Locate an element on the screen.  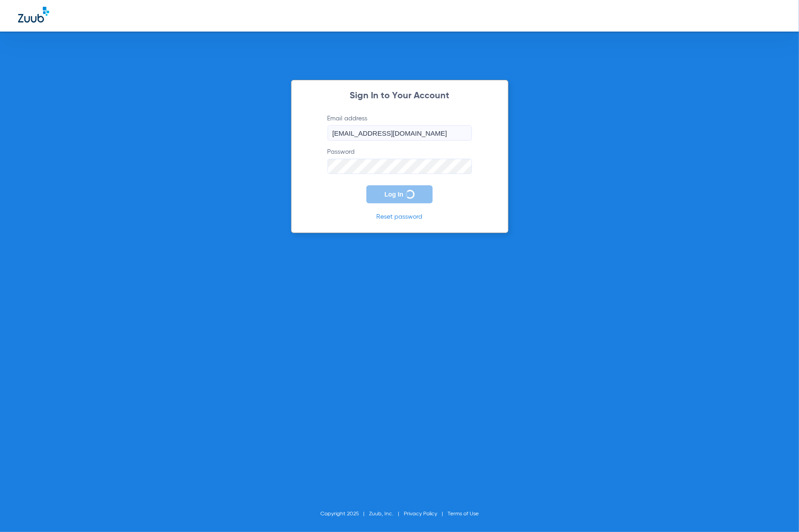
li: Copyright 2025 is located at coordinates (345, 514).